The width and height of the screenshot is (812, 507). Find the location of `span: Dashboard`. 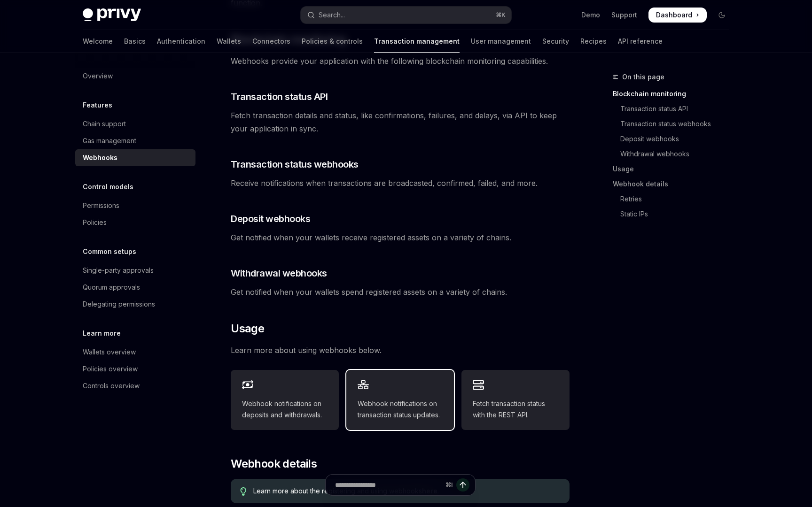

span: Dashboard is located at coordinates (674, 15).